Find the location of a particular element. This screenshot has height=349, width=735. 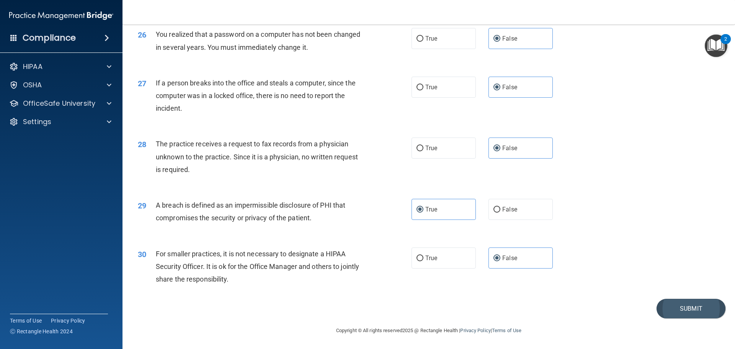

a: HIPAA is located at coordinates (60, 67).